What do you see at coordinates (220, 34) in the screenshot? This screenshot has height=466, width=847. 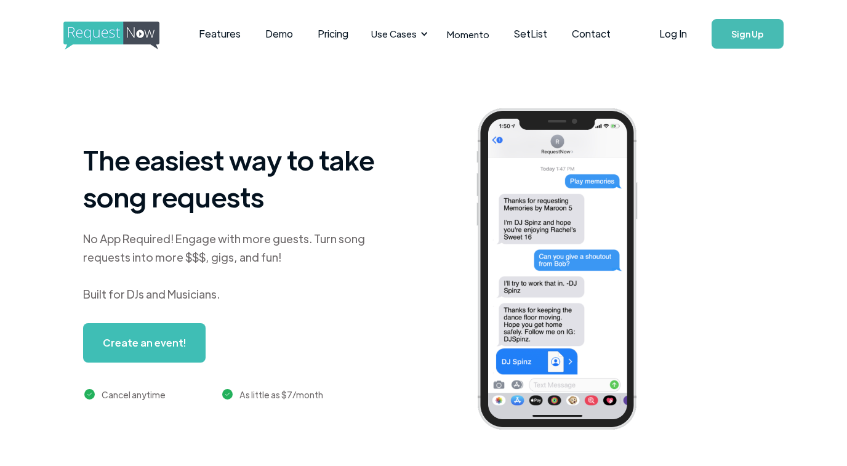 I see `a: Features` at bounding box center [220, 34].